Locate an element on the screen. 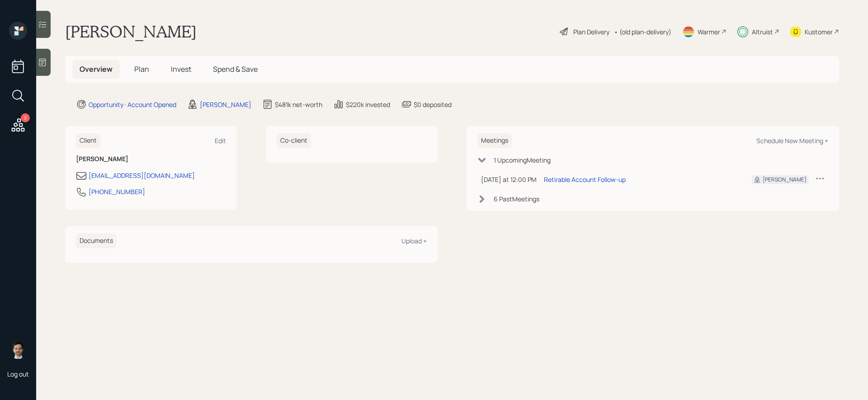 This screenshot has width=868, height=400. div: 1 Upcoming Meeting is located at coordinates (522, 160).